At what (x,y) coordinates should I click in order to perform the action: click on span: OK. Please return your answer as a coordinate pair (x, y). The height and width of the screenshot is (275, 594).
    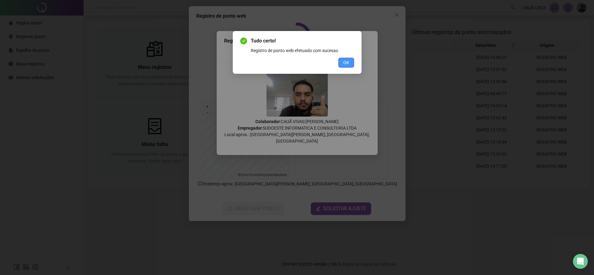
    Looking at the image, I should click on (346, 63).